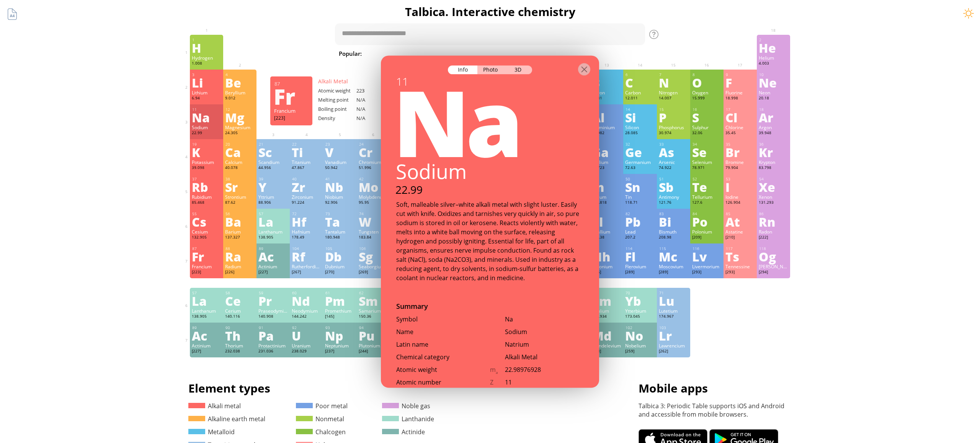  What do you see at coordinates (273, 162) in the screenshot?
I see `div: Scandium` at bounding box center [273, 162].